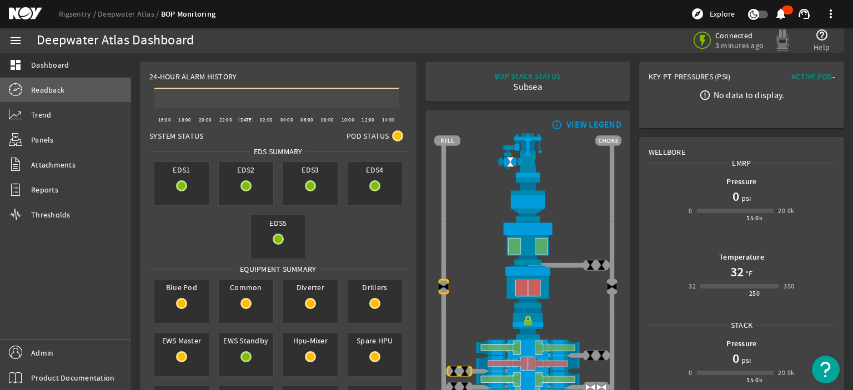 This screenshot has width=853, height=390. I want to click on span: Admin, so click(42, 353).